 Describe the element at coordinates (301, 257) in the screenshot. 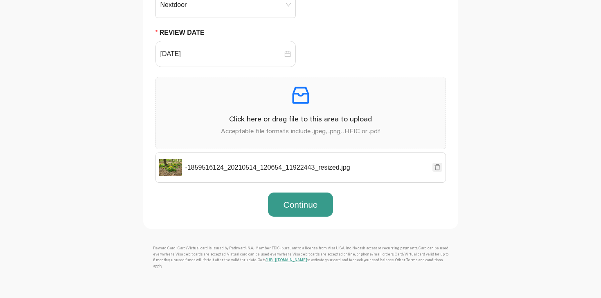

I see `div: Reward Card: Card/Virtual card is issued by Pathward, N.A., Member FDIC, pursuant to a license fr...` at that location.